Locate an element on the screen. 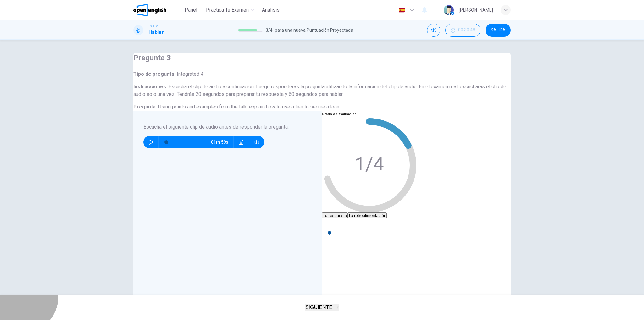 Image resolution: width=644 pixels, height=320 pixels. h6: Pregunta : is located at coordinates (322, 107).